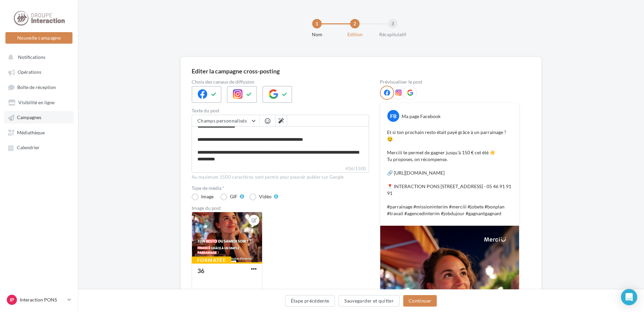  What do you see at coordinates (207, 197) in the screenshot?
I see `div: Image` at bounding box center [207, 197].